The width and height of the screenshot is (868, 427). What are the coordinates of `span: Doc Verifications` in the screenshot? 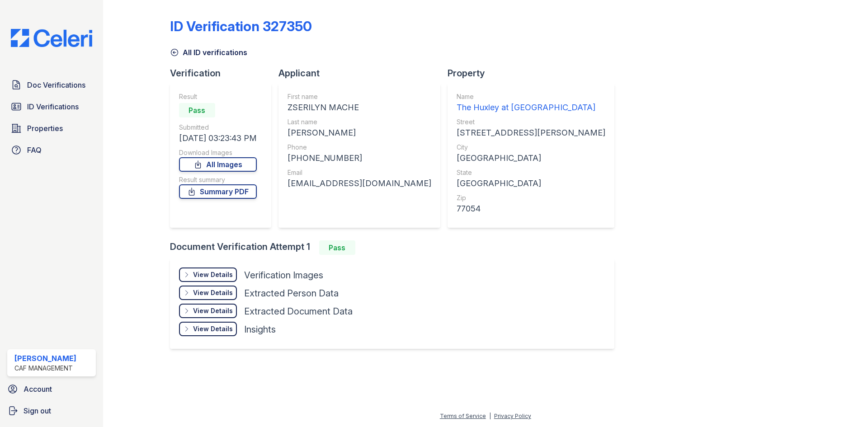 It's located at (56, 85).